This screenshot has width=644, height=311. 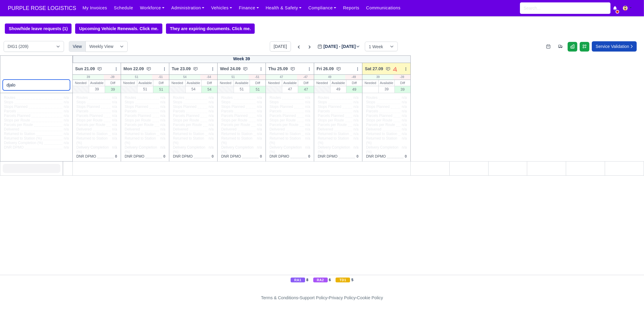 I want to click on span: Tue 23.09, so click(x=181, y=69).